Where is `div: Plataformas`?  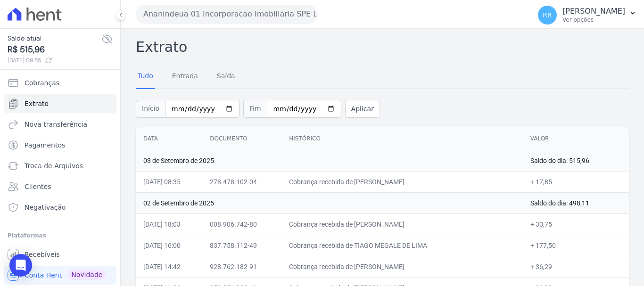
div: Plataformas is located at coordinates (60, 236).